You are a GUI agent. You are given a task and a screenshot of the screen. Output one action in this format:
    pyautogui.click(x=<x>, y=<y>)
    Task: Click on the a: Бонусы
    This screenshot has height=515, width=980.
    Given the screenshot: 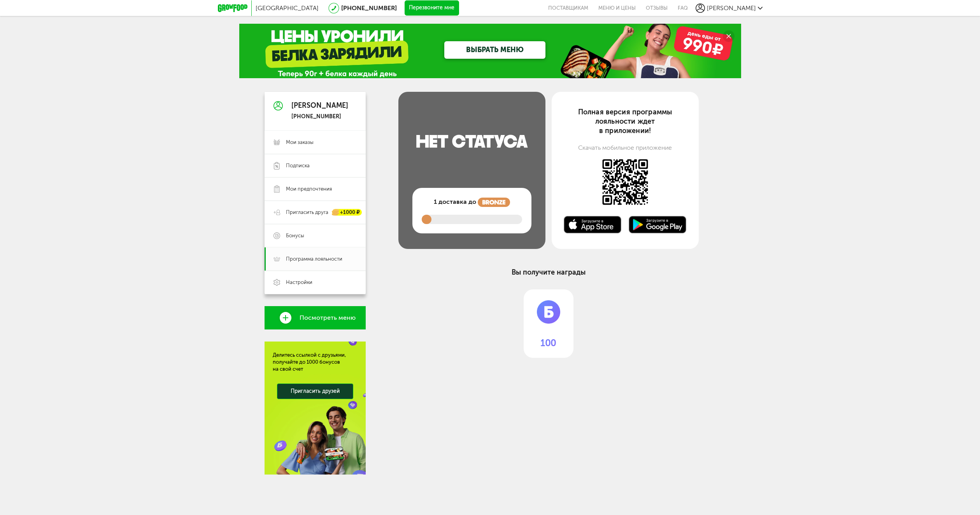 What is the action you would take?
    pyautogui.click(x=315, y=235)
    